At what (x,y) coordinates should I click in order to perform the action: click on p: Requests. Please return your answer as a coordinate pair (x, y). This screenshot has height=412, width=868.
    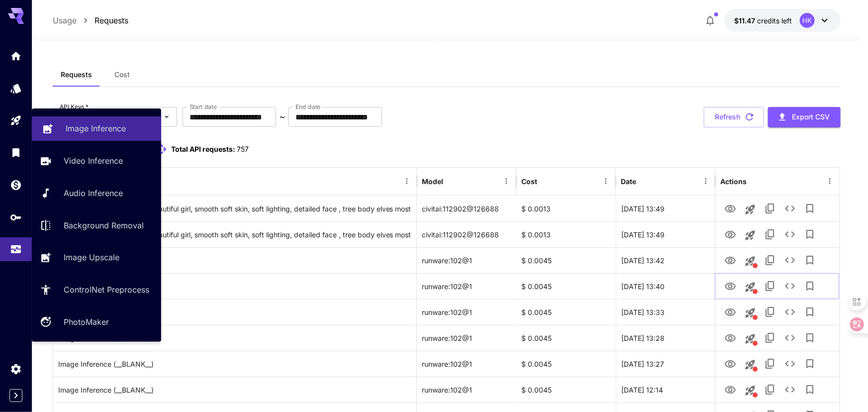
    Looking at the image, I should click on (112, 21).